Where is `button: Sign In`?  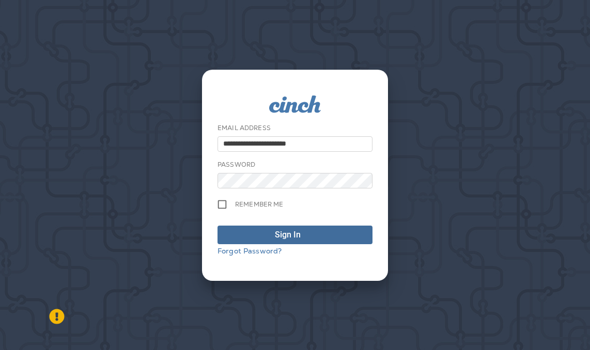 button: Sign In is located at coordinates (295, 235).